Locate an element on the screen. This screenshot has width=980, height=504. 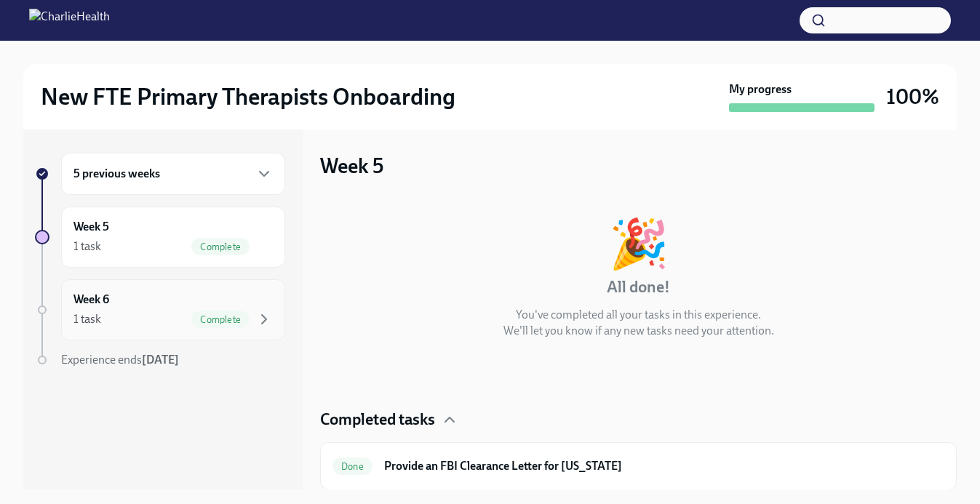
span: Experience ends is located at coordinates (120, 359).